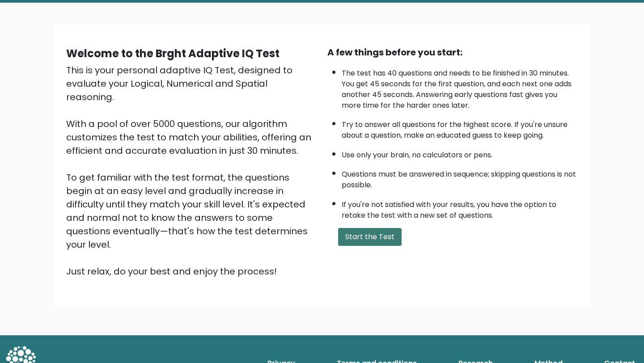 Image resolution: width=644 pixels, height=363 pixels. I want to click on div: A few things before you start:, so click(452, 52).